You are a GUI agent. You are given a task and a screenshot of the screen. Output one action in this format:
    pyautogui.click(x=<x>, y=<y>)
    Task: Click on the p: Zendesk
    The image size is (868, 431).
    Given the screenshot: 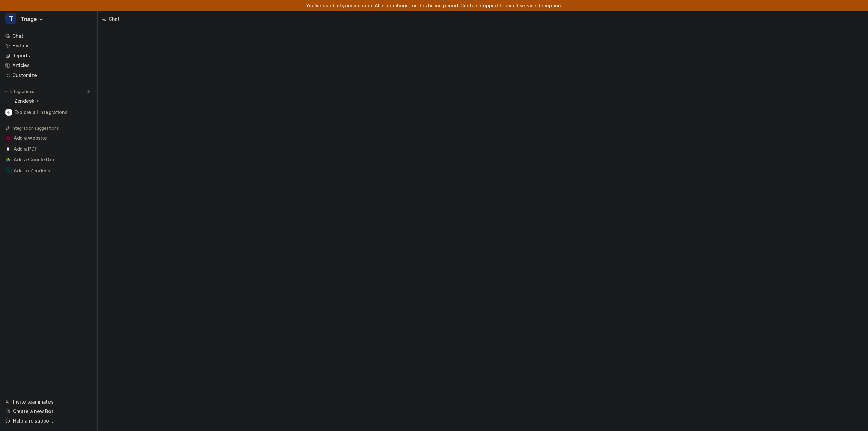 What is the action you would take?
    pyautogui.click(x=24, y=101)
    